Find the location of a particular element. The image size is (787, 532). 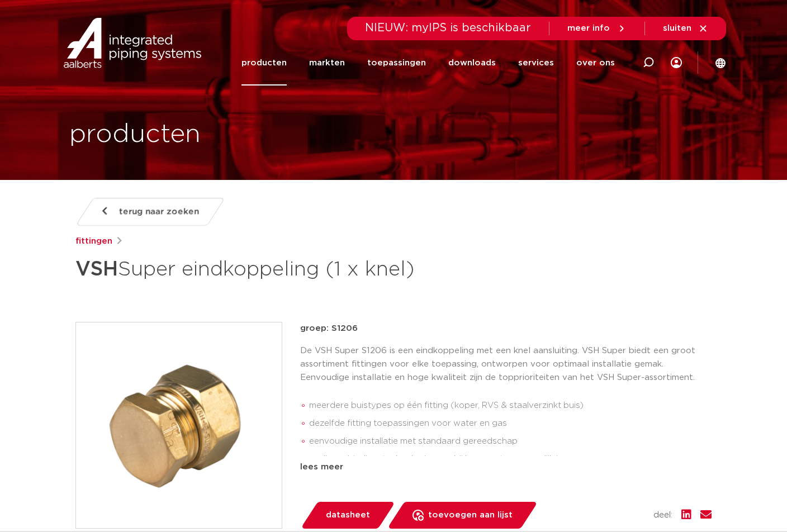

div: my IPS is located at coordinates (677, 63).